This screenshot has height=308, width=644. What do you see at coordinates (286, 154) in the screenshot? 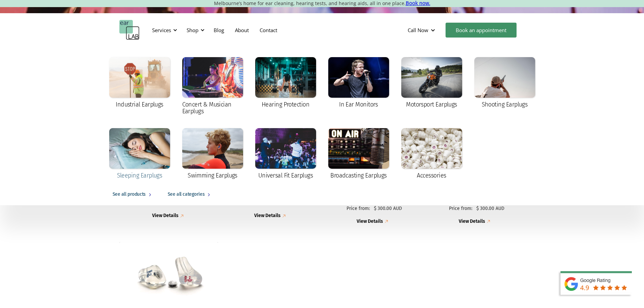
I see `a: Universal Fit Earplugs` at bounding box center [286, 154].